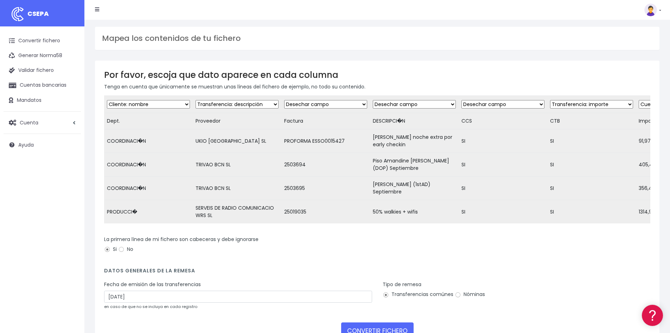 Image resolution: width=670 pixels, height=333 pixels. What do you see at coordinates (402, 284) in the screenshot?
I see `label: Tipo de remesa` at bounding box center [402, 284].